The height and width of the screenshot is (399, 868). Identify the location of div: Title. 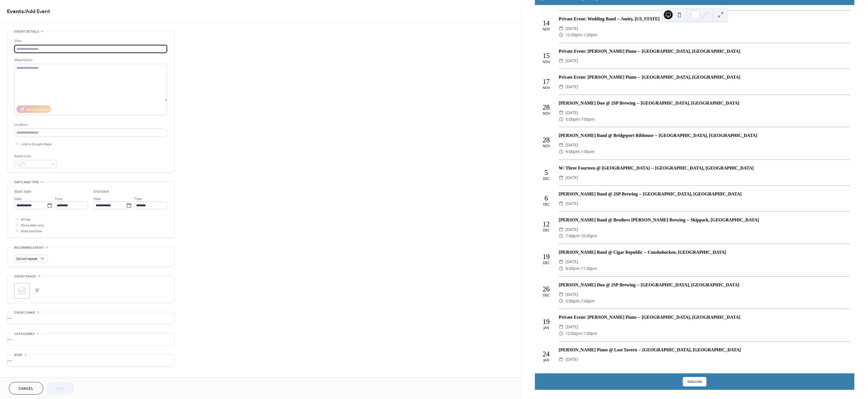
(90, 41).